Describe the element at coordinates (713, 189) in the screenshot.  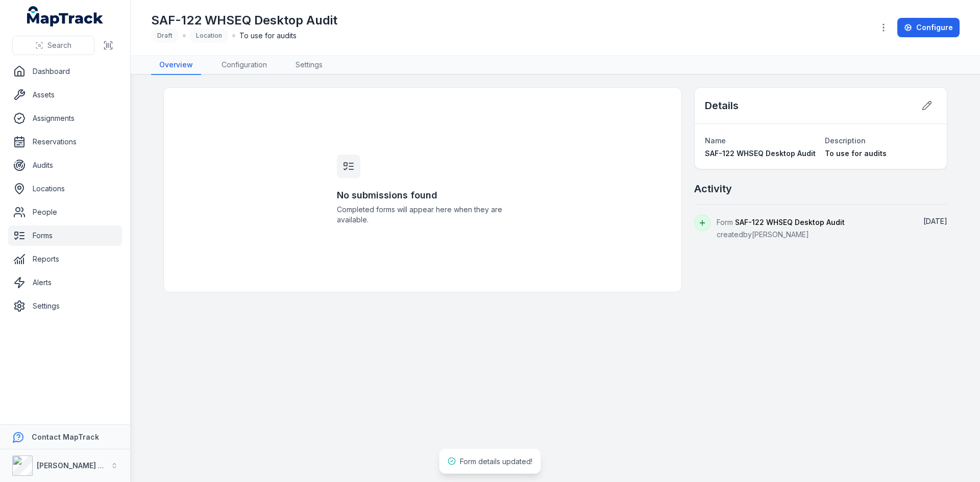
I see `h2: Activity` at that location.